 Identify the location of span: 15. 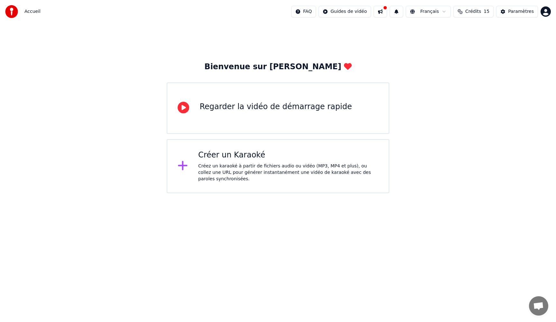
(487, 12).